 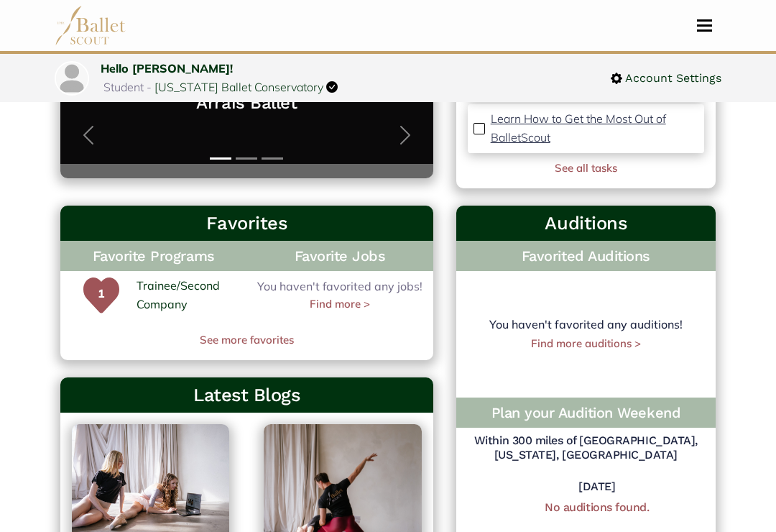 What do you see at coordinates (246, 103) in the screenshot?
I see `h5: Arrais Ballet` at bounding box center [246, 103].